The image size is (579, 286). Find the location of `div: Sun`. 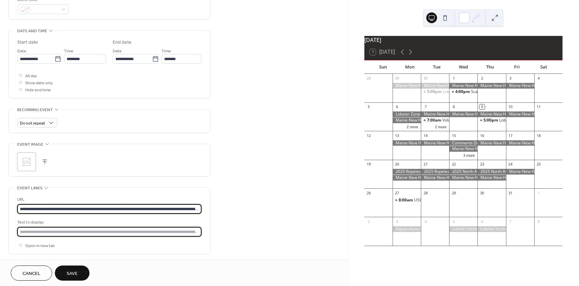

div: Sun is located at coordinates (383, 67).